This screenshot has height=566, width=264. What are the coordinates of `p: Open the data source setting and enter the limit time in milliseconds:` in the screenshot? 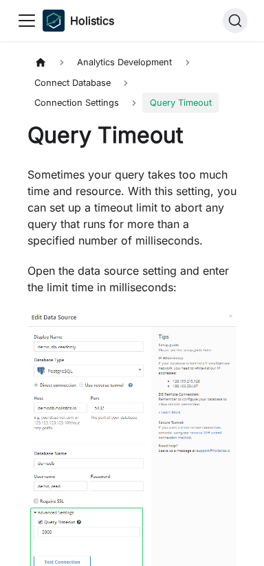 It's located at (132, 279).